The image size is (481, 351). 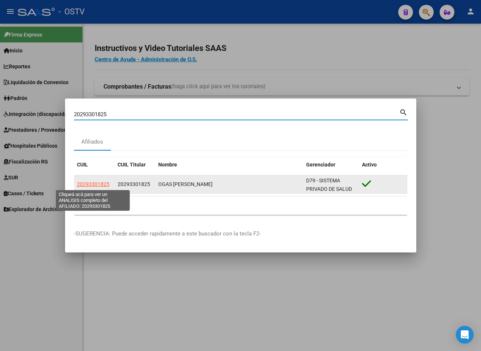 What do you see at coordinates (82, 165) in the screenshot?
I see `span: CUIL` at bounding box center [82, 165].